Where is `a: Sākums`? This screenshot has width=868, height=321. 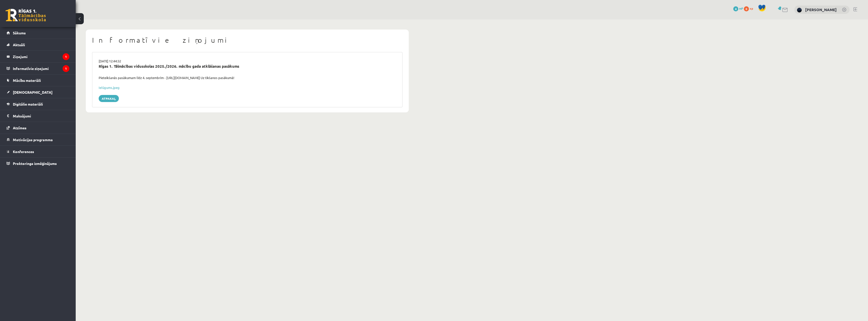
a: Sākums is located at coordinates (38, 33).